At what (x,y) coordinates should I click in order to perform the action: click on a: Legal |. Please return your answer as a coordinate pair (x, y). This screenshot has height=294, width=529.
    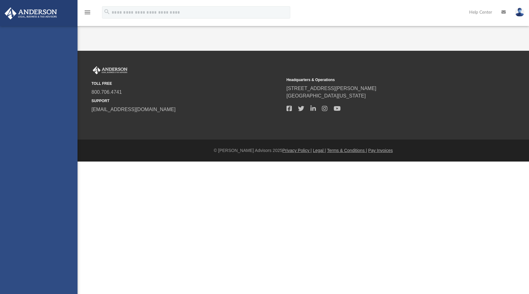
    Looking at the image, I should click on (319, 151).